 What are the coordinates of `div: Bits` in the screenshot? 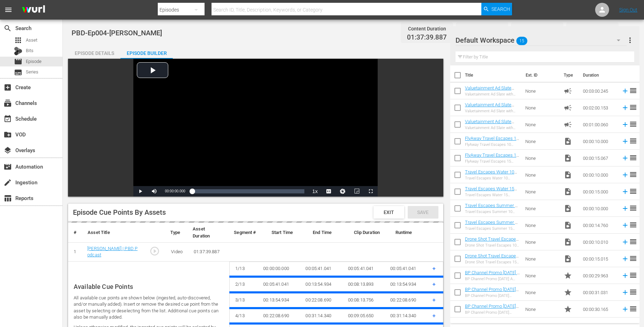 It's located at (18, 51).